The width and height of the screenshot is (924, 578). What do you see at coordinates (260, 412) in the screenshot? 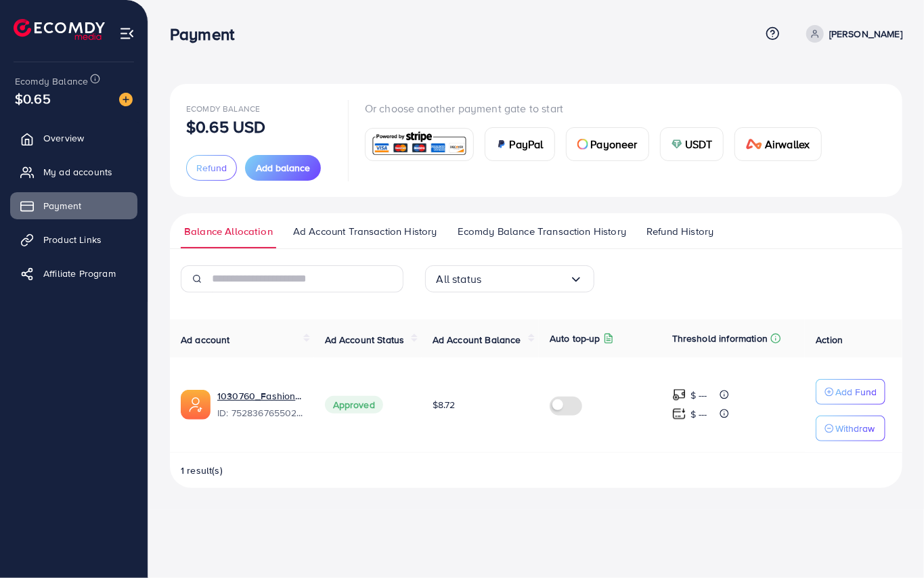
I see `span: ID: 7528367655024508945` at bounding box center [260, 412].